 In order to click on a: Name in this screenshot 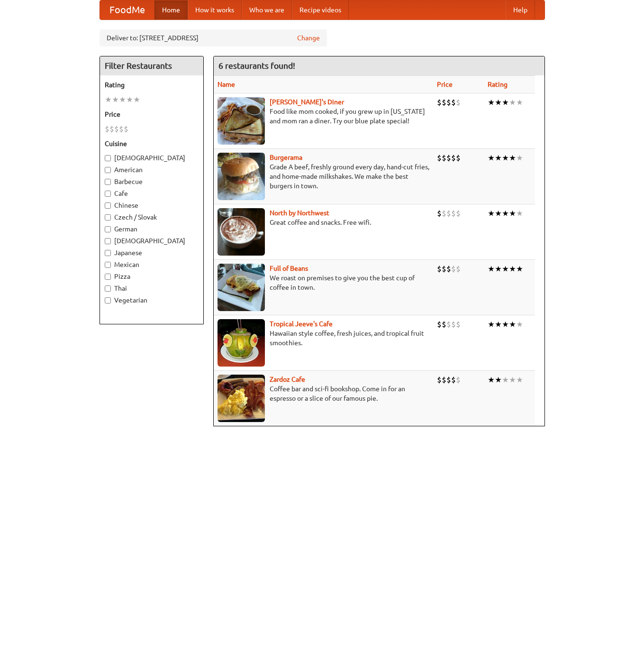, I will do `click(226, 84)`.